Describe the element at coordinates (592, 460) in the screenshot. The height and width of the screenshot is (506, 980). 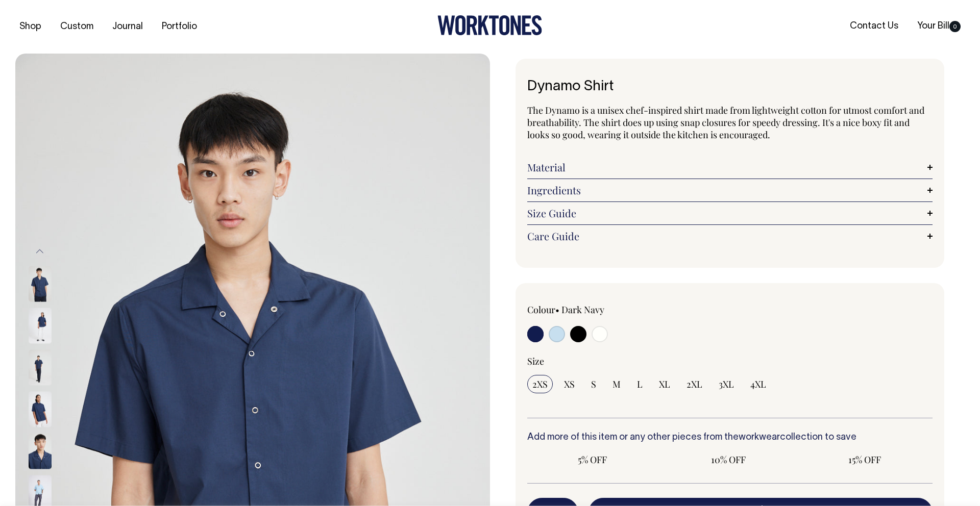
I see `span: 5% OFF` at that location.